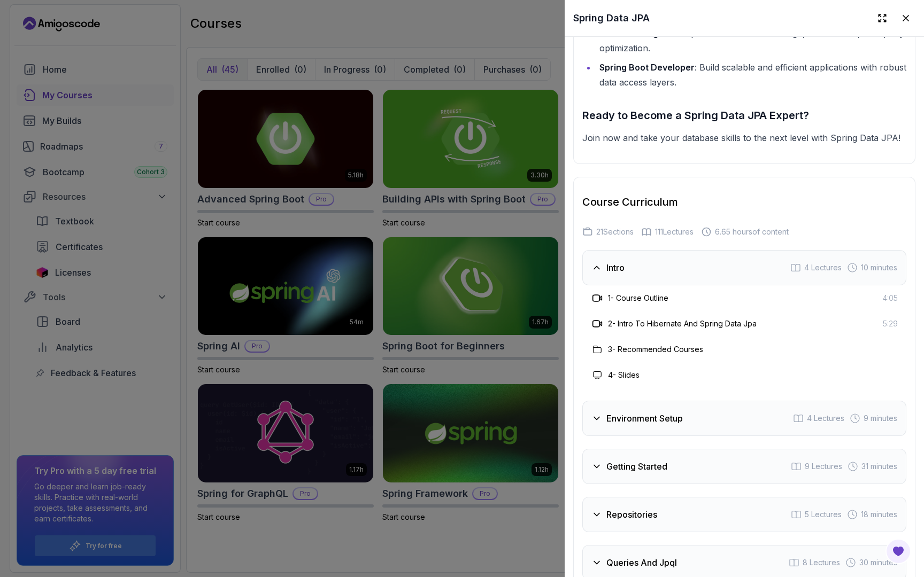  Describe the element at coordinates (879, 515) in the screenshot. I see `span: 18 minutes` at that location.